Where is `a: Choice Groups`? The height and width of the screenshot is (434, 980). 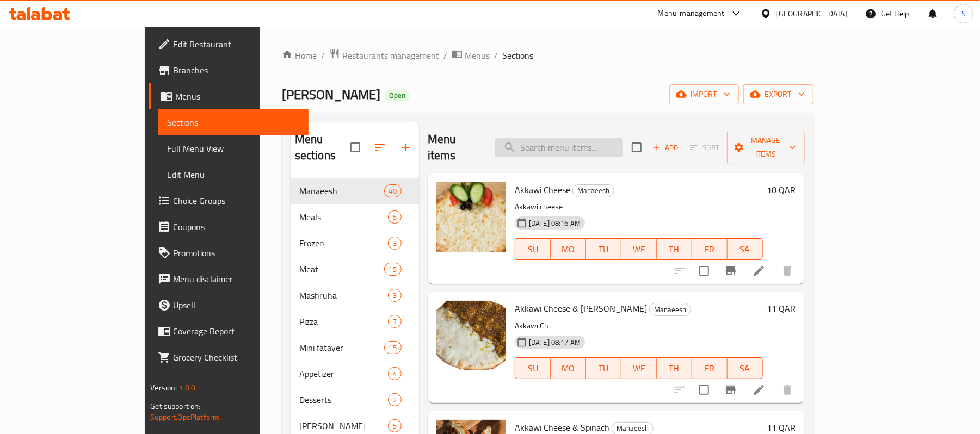
a: Choice Groups is located at coordinates (229, 201).